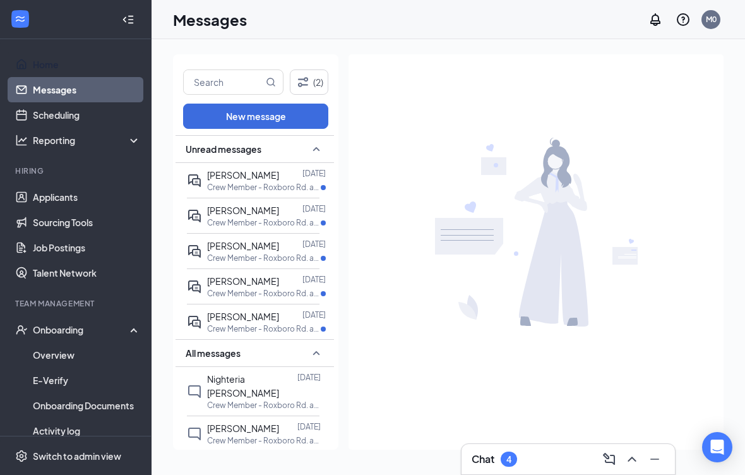  What do you see at coordinates (87, 140) in the screenshot?
I see `div: Reporting` at bounding box center [87, 140].